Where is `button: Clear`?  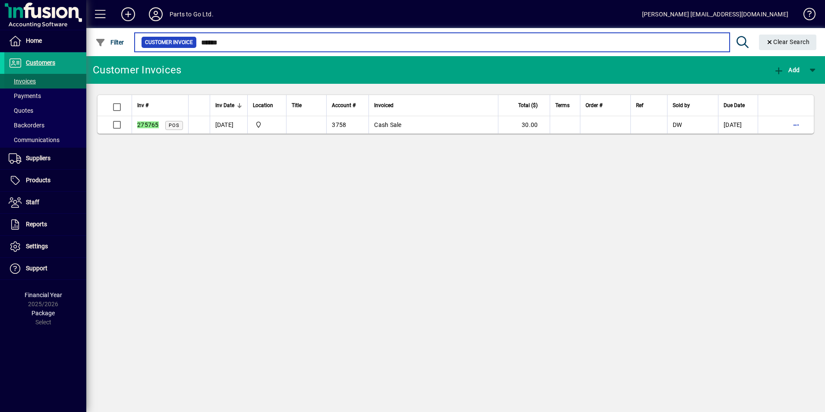
button: Clear is located at coordinates (788, 42).